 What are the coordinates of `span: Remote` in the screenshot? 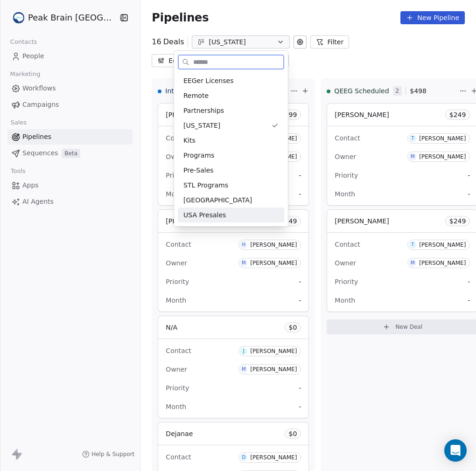 It's located at (196, 95).